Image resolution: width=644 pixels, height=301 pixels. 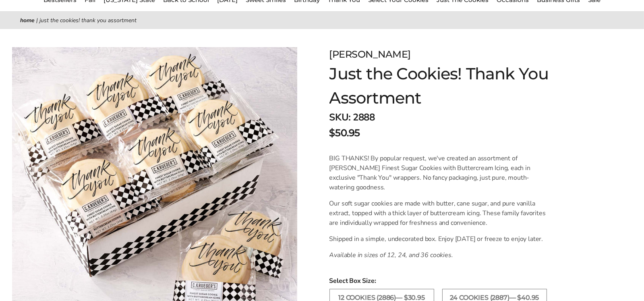 I want to click on p: Our soft sugar cookies are made with butter, cane sugar, and pure vanilla extract, topped with a ..., so click(x=440, y=213).